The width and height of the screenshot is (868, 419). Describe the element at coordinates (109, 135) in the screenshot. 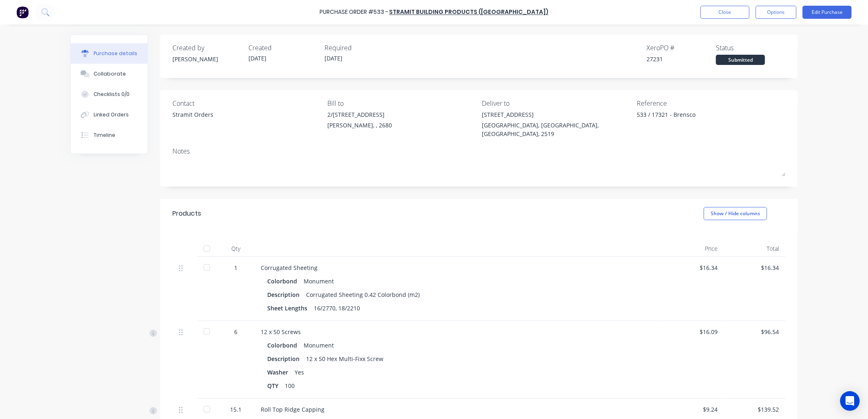

I see `button: Timeline` at that location.